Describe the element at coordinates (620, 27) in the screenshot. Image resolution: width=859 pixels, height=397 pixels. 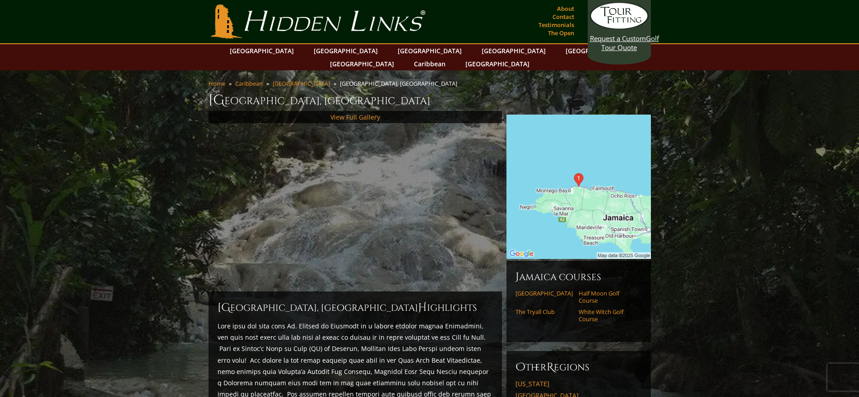
I see `a: Request a CustomGolf Tour Quote` at that location.